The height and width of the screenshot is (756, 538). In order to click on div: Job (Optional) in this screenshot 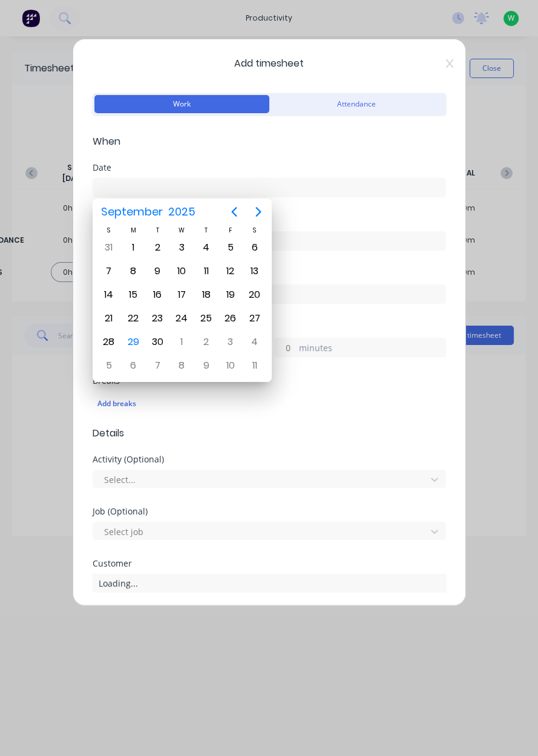, I will do `click(269, 512)`.